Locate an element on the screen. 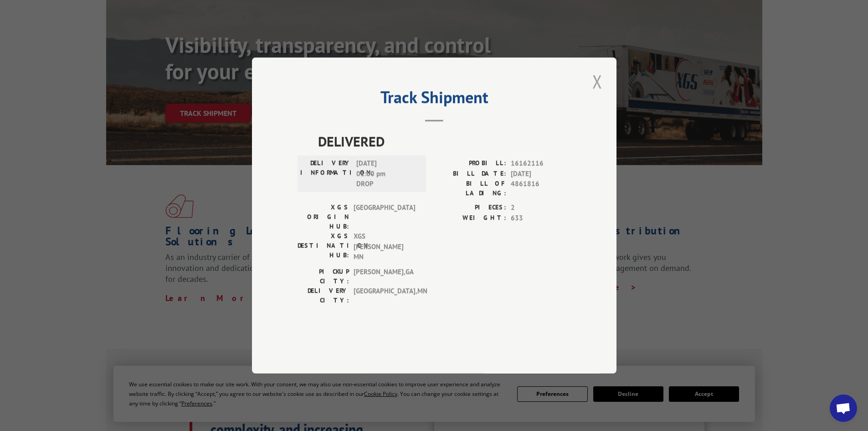 Image resolution: width=868 pixels, height=431 pixels. button: Close modal is located at coordinates (597, 81).